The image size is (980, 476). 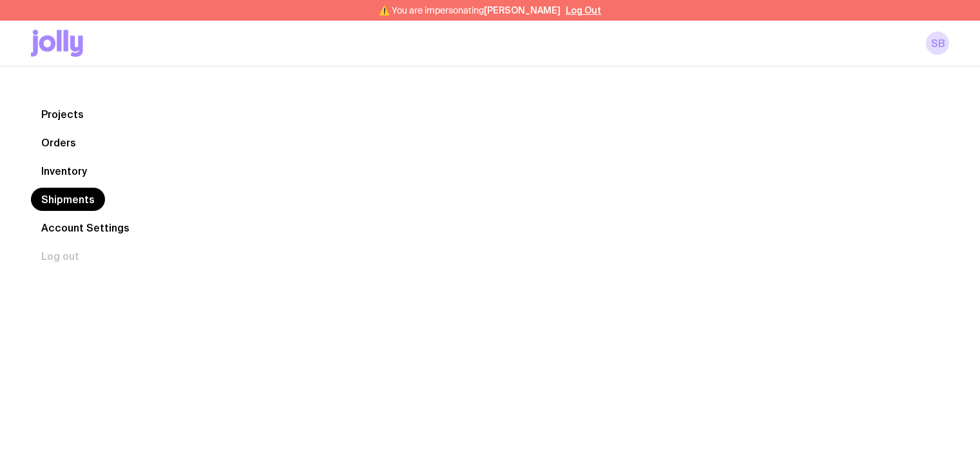 What do you see at coordinates (583, 10) in the screenshot?
I see `button: Log Out` at bounding box center [583, 10].